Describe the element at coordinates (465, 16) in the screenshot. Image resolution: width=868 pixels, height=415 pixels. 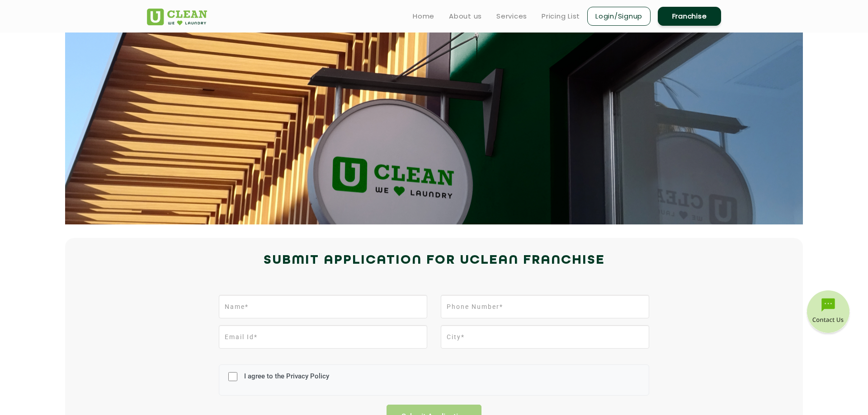
I see `a: About us` at that location.